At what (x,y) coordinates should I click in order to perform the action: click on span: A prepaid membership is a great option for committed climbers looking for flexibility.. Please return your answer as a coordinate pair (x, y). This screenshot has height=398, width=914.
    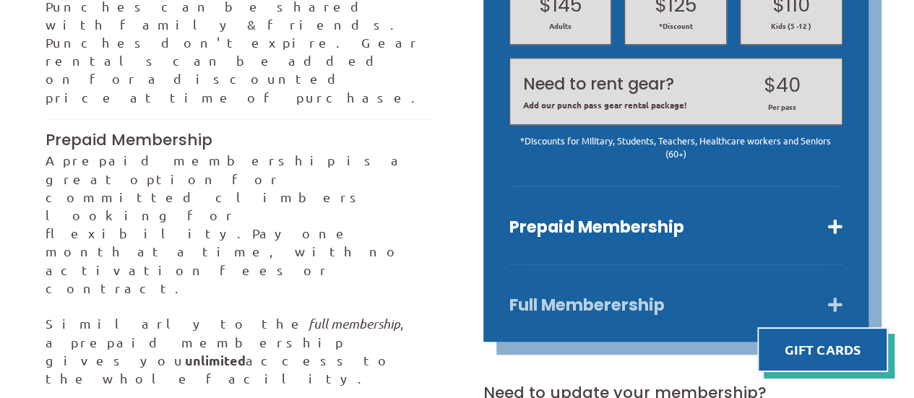
    Looking at the image, I should click on (226, 197).